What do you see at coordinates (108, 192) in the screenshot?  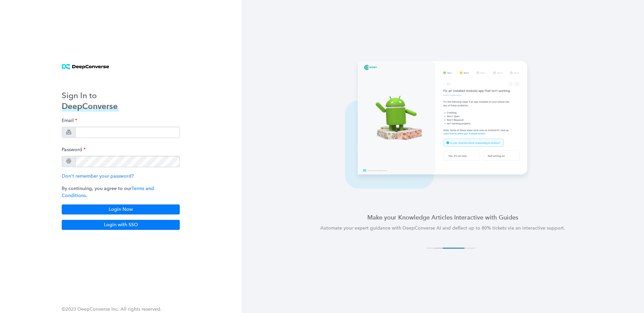 I see `a: Terms and Conditions` at bounding box center [108, 192].